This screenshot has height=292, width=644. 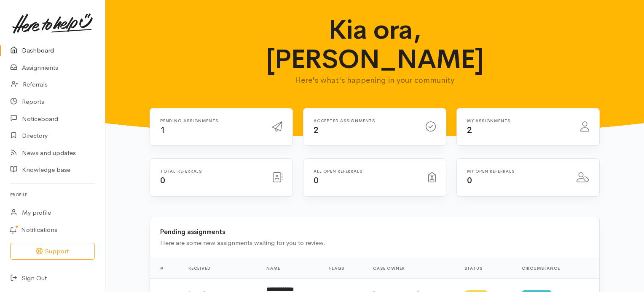 I want to click on th: Circumstance, so click(x=557, y=268).